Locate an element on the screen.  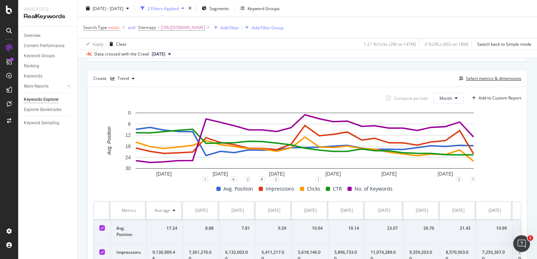
div: Create is located at coordinates (115, 79).